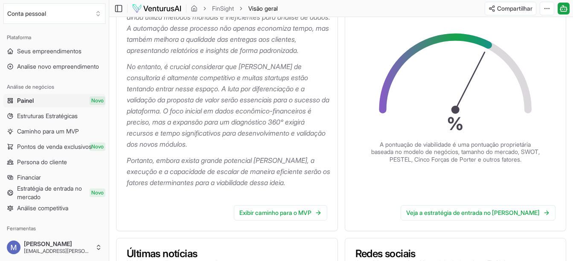 Image resolution: width=573 pixels, height=261 pixels. I want to click on h3: Últimas notícias, so click(181, 254).